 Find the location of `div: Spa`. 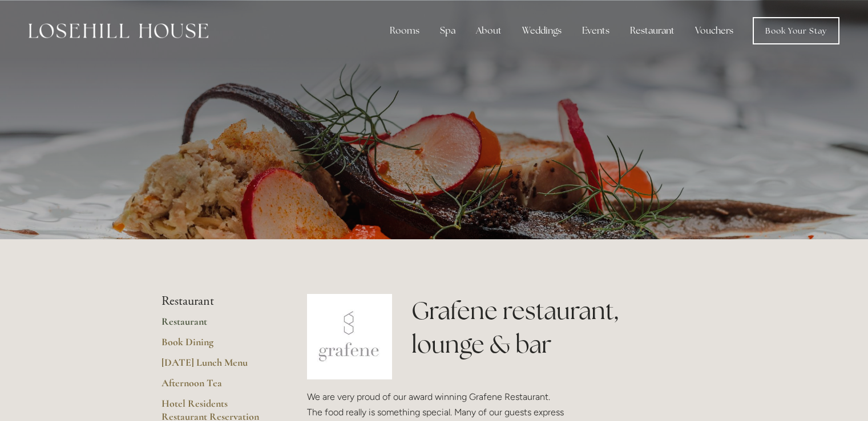

div: Spa is located at coordinates (447, 31).